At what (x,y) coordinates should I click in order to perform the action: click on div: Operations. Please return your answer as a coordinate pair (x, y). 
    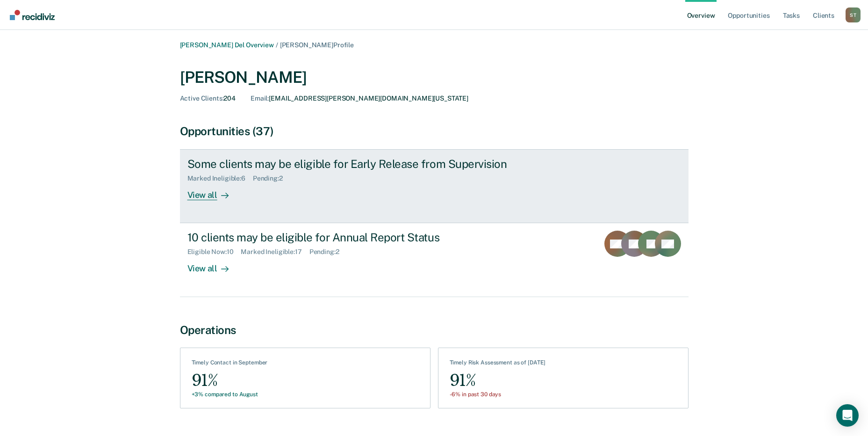
    Looking at the image, I should click on (434, 330).